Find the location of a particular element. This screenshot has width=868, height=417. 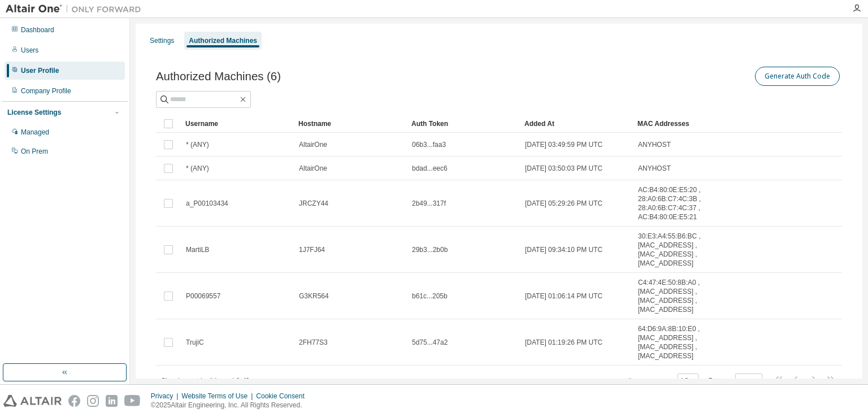

div: Users is located at coordinates (30, 50).